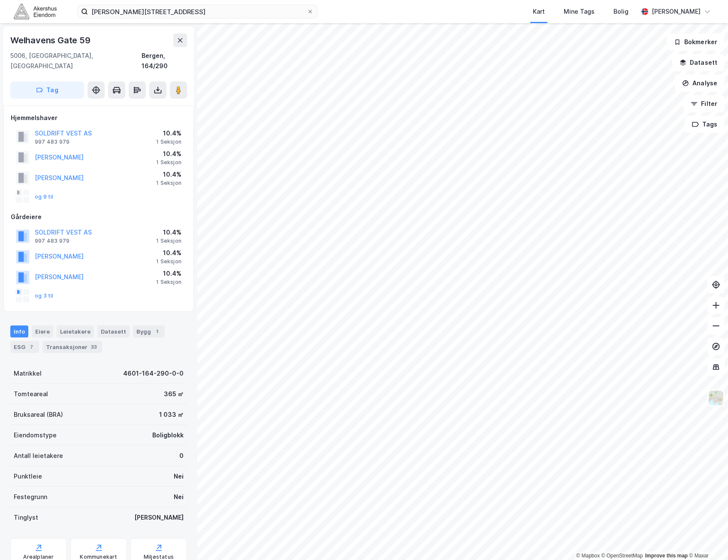 Image resolution: width=728 pixels, height=560 pixels. Describe the element at coordinates (579, 12) in the screenshot. I see `div: Mine Tags` at that location.